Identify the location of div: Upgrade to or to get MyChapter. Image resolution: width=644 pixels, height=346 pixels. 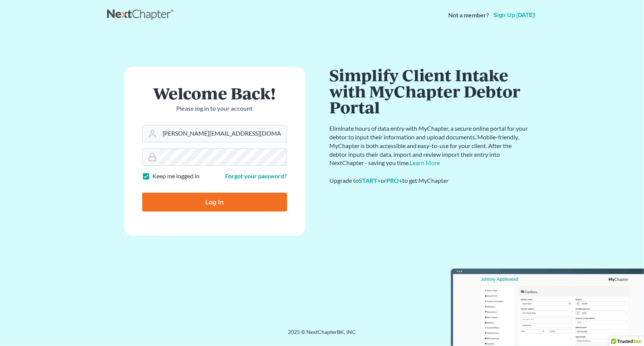
(430, 181).